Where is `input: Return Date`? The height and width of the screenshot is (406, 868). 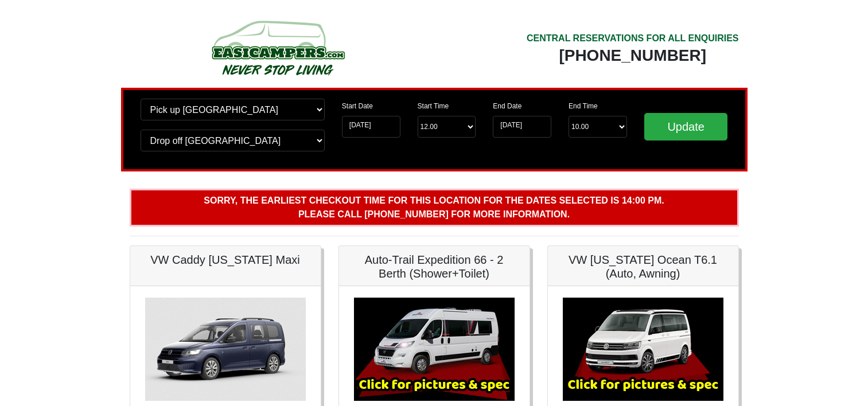
input: Return Date is located at coordinates (522, 126).